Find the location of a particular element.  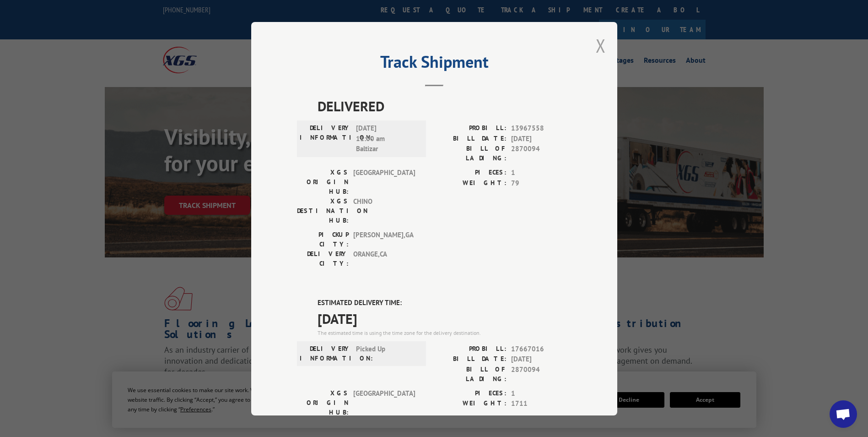

label: XGS DESTINATION HUB: is located at coordinates (323, 211).